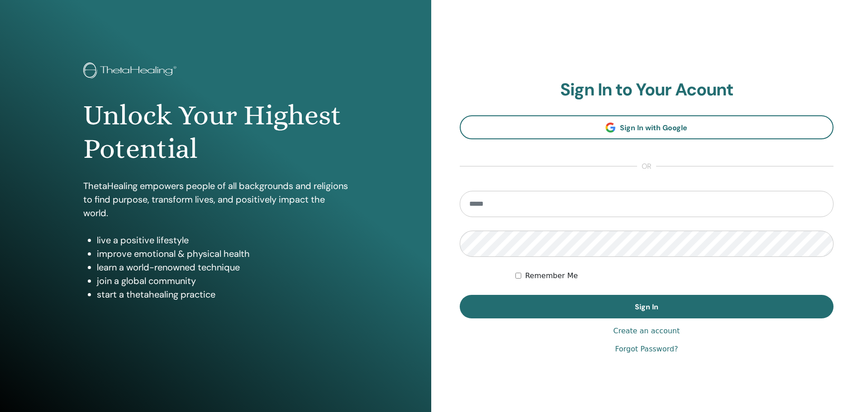 Image resolution: width=862 pixels, height=412 pixels. I want to click on span: Sign In with Google, so click(654, 128).